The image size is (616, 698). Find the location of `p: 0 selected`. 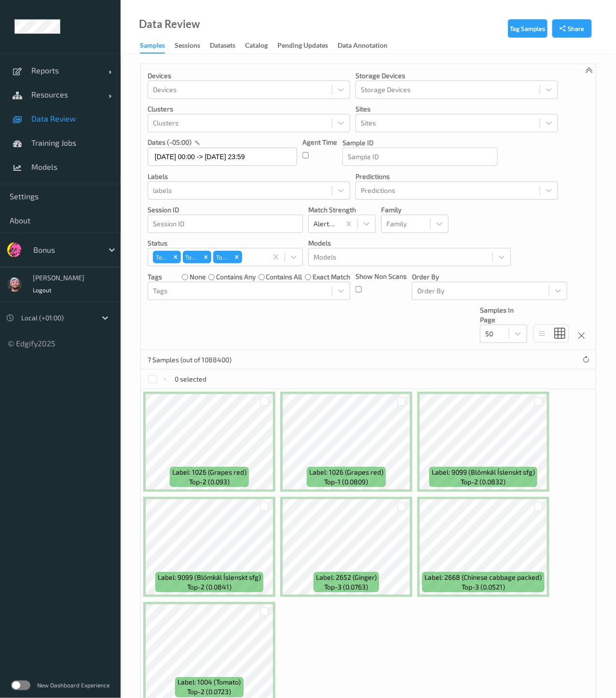

p: 0 selected is located at coordinates (191, 380).